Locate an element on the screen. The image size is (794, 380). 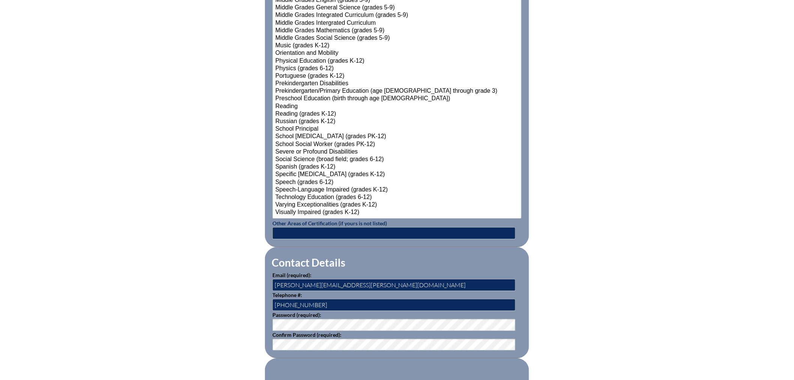
option: Physical Education (grades K-12) is located at coordinates (397, 61).